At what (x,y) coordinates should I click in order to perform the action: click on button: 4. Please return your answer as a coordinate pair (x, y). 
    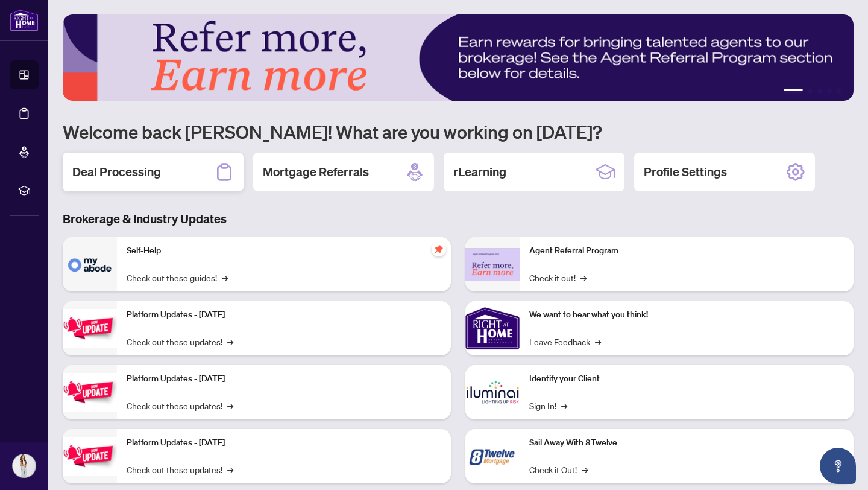
    Looking at the image, I should click on (829, 91).